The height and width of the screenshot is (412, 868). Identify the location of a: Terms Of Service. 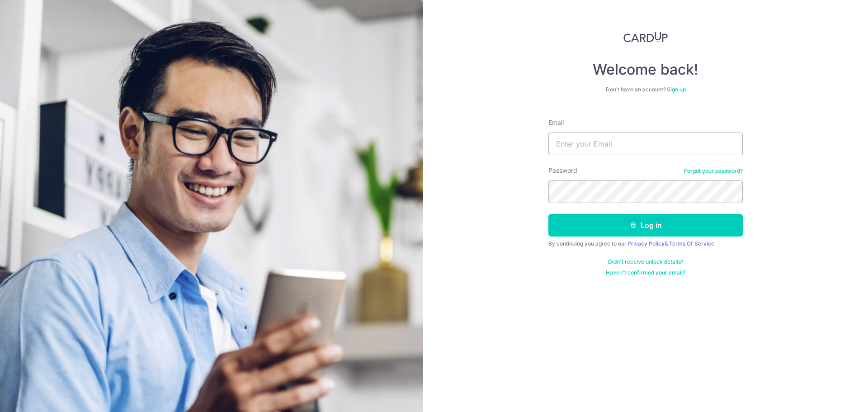
(692, 243).